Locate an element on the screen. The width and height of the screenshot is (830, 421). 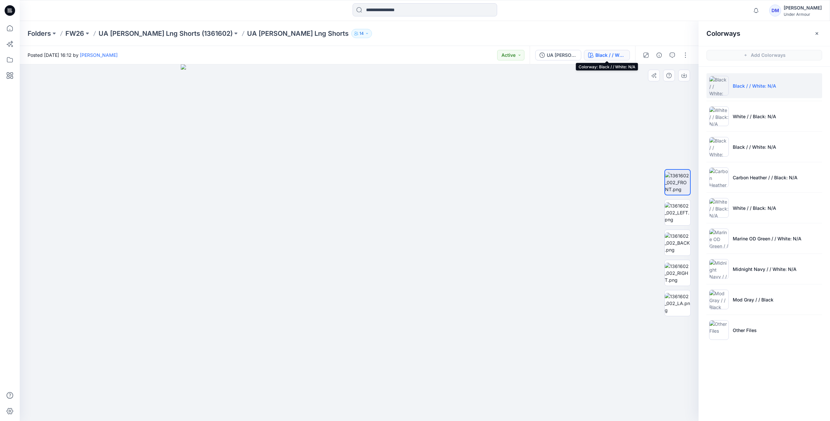
h2: Colorways is located at coordinates (723, 33).